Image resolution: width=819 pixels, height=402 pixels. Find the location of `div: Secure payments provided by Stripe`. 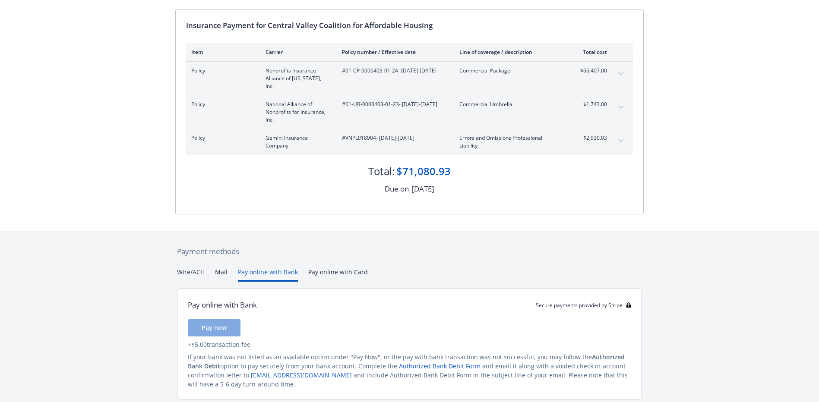

div: Secure payments provided by Stripe is located at coordinates (583, 305).